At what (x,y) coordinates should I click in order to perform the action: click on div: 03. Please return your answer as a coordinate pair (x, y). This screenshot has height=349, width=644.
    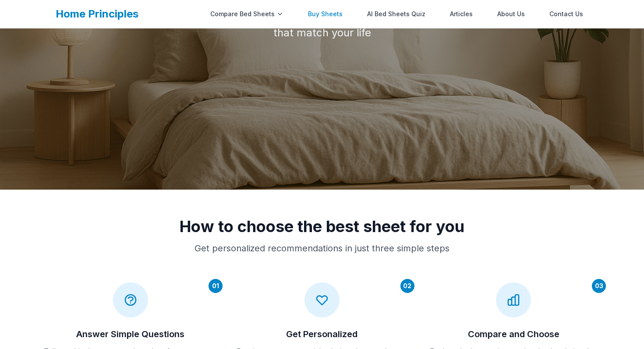
    Looking at the image, I should click on (599, 286).